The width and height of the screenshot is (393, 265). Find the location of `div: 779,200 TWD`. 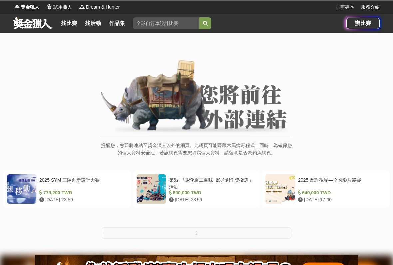

div: 779,200 TWD is located at coordinates (82, 193).